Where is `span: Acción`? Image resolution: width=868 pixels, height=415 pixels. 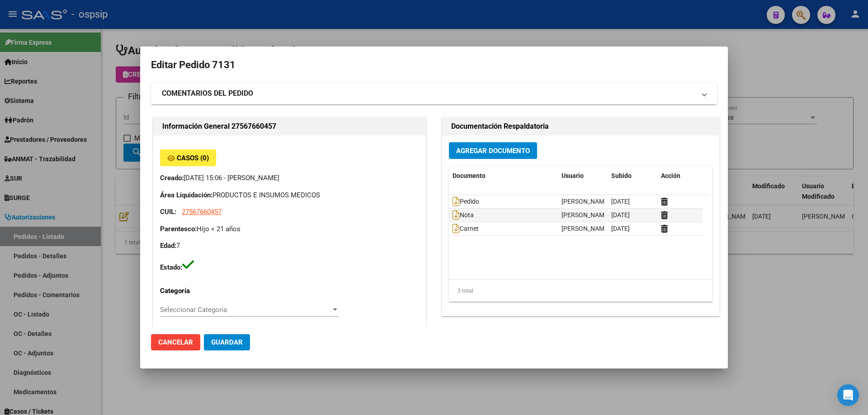 span: Acción is located at coordinates (671, 175).